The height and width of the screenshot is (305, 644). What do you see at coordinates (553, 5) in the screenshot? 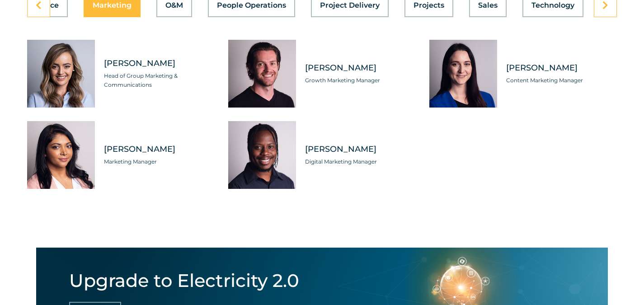
I see `span: Technology` at bounding box center [553, 5].